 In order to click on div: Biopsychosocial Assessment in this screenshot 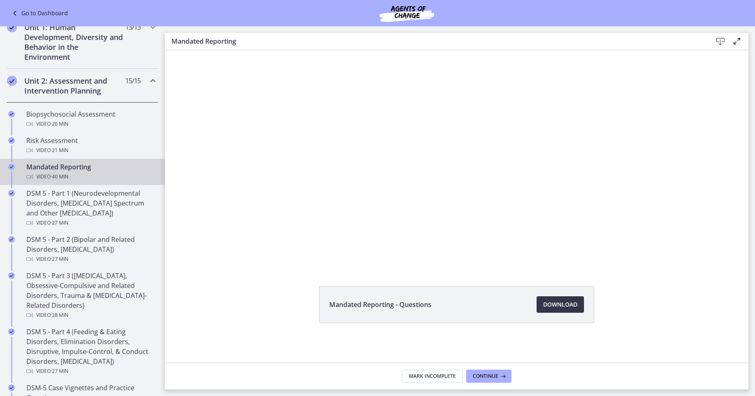, I will do `click(91, 119)`.